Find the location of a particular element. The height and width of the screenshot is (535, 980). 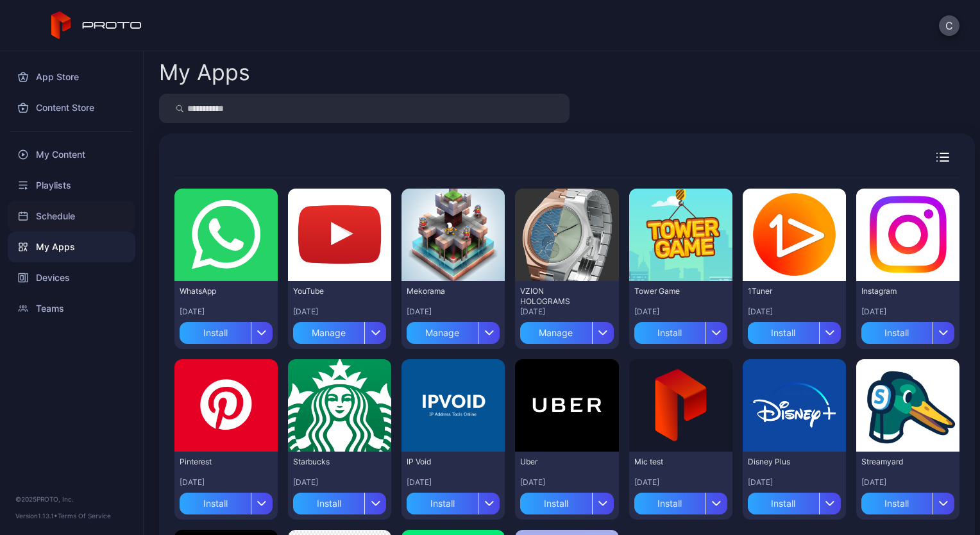

div: 1Tuner is located at coordinates (783, 291).